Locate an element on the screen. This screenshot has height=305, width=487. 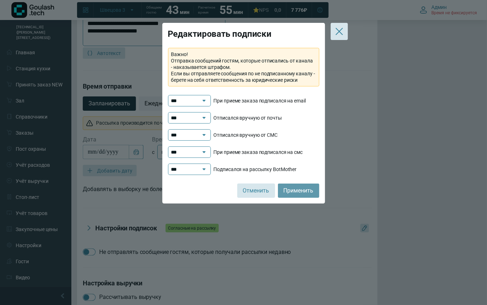
span: Отменить is located at coordinates (256, 190).